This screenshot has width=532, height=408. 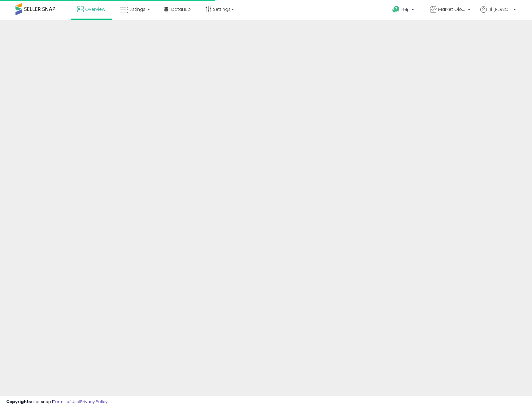 What do you see at coordinates (181, 9) in the screenshot?
I see `span: DataHub` at bounding box center [181, 9].